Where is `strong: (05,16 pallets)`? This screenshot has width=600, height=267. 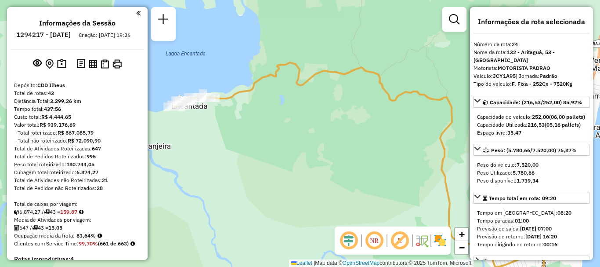
strong: (05,16 pallets) is located at coordinates (563, 124).